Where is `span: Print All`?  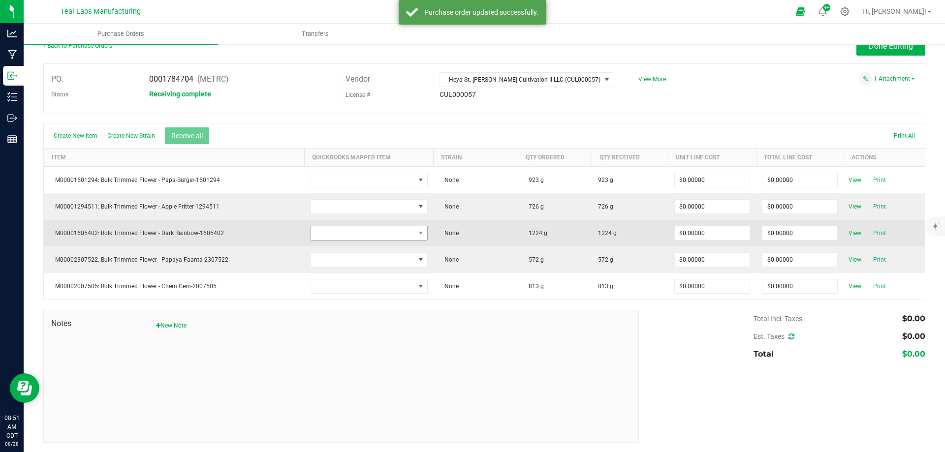 span: Print All is located at coordinates (904, 136).